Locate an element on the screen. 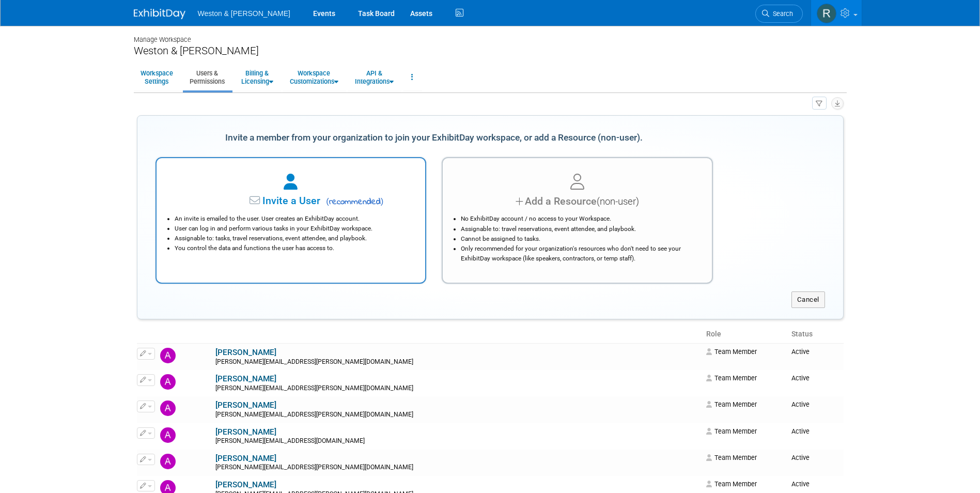 The height and width of the screenshot is (493, 980). div: Invite a member from your organization to join your ExhibitDay workspace, or add a Resource (non-... is located at coordinates (434, 138).